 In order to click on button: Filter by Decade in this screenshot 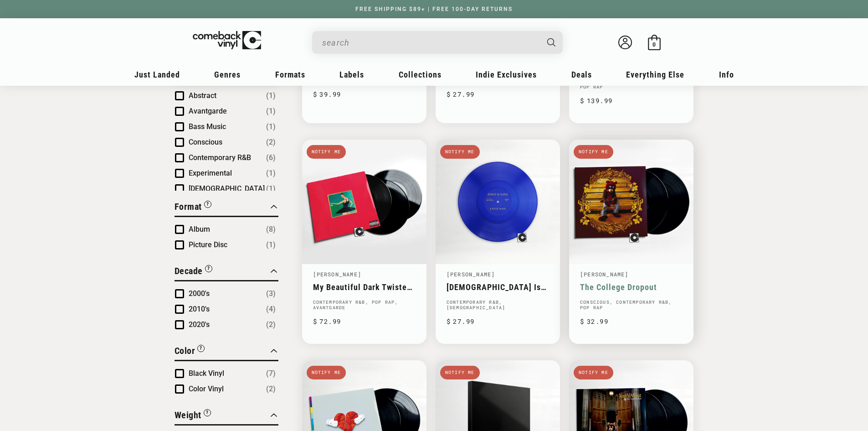, I will do `click(193, 271)`.